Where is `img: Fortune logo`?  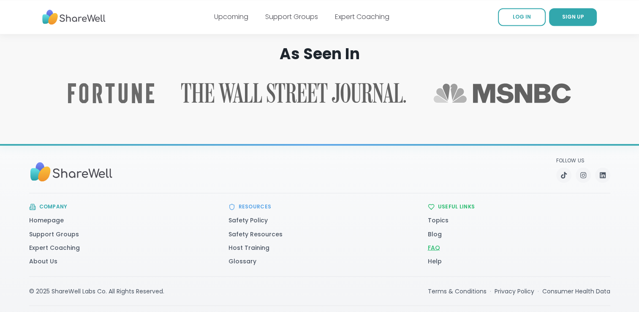 img: Fortune logo is located at coordinates (111, 93).